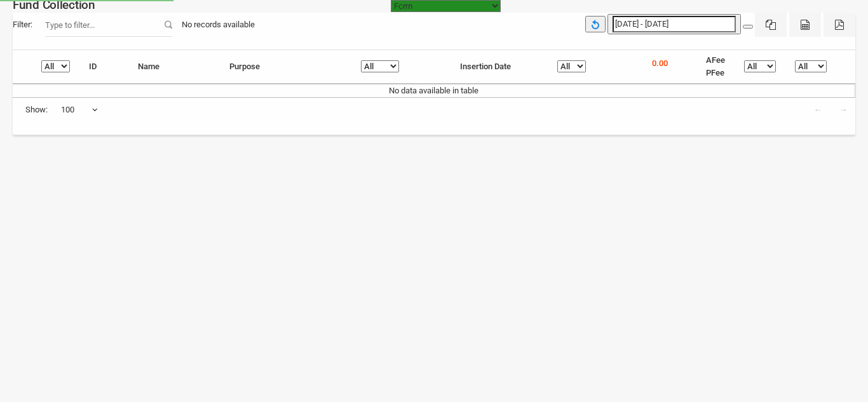 The image size is (868, 402). What do you see at coordinates (771, 25) in the screenshot?
I see `button: Excel` at bounding box center [771, 25].